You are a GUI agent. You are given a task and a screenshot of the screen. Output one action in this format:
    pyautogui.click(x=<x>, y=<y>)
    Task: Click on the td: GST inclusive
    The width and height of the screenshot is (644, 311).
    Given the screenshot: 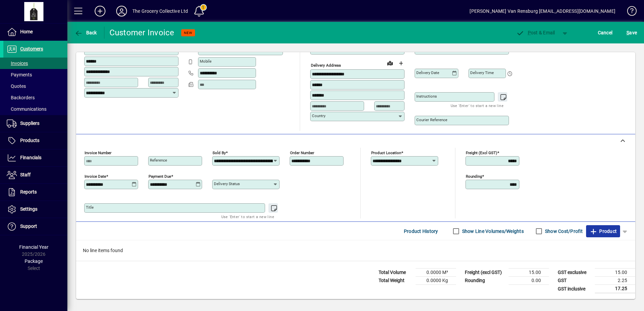 What is the action you would take?
    pyautogui.click(x=575, y=289)
    